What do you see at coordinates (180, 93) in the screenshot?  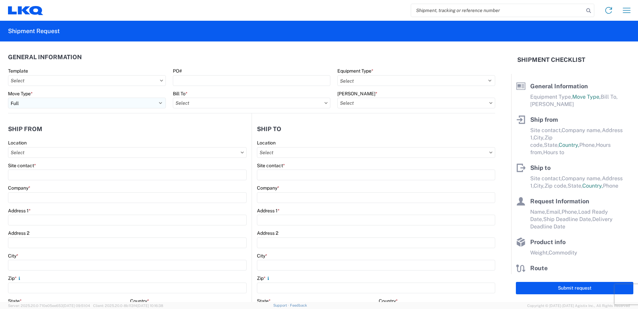 I see `label: Bill To` at bounding box center [180, 93].